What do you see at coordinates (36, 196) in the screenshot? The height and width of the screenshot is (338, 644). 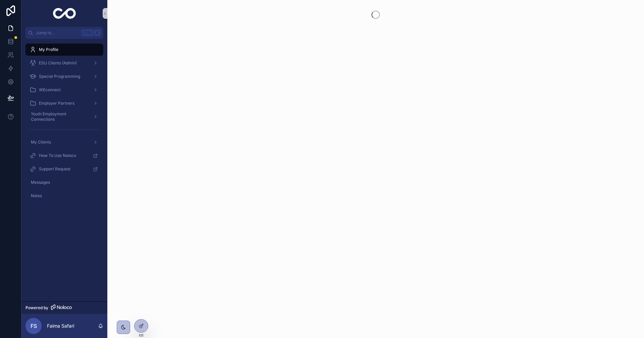 I see `span: Notes` at bounding box center [36, 196].